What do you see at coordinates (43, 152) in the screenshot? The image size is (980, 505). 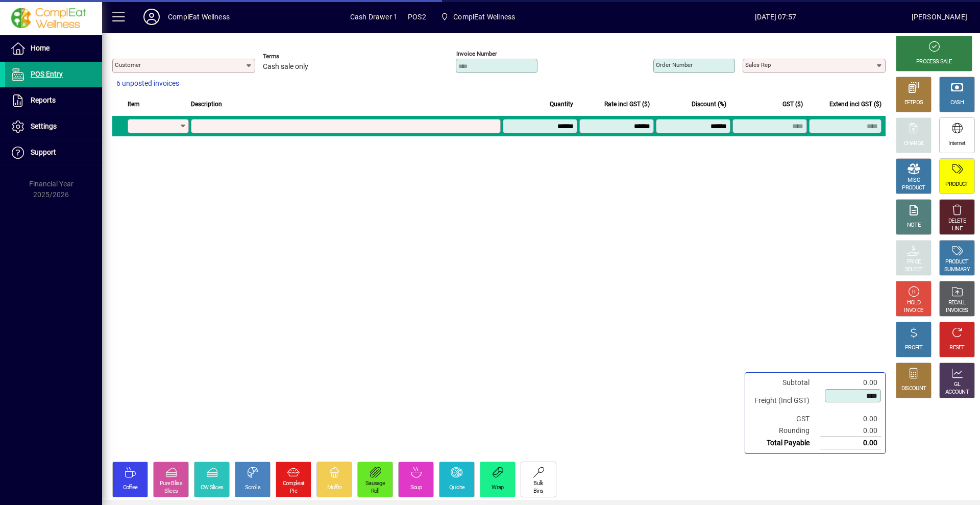 I see `span: Support` at bounding box center [43, 152].